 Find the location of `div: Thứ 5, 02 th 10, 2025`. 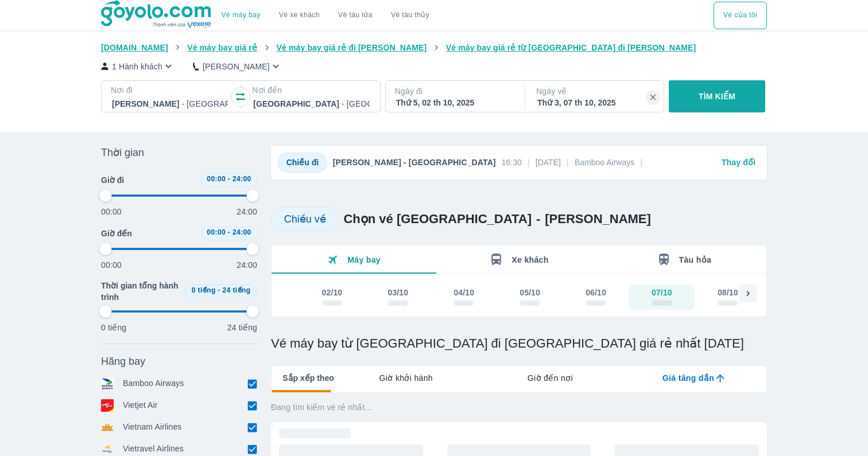

div: Thứ 5, 02 th 10, 2025 is located at coordinates (454, 103).